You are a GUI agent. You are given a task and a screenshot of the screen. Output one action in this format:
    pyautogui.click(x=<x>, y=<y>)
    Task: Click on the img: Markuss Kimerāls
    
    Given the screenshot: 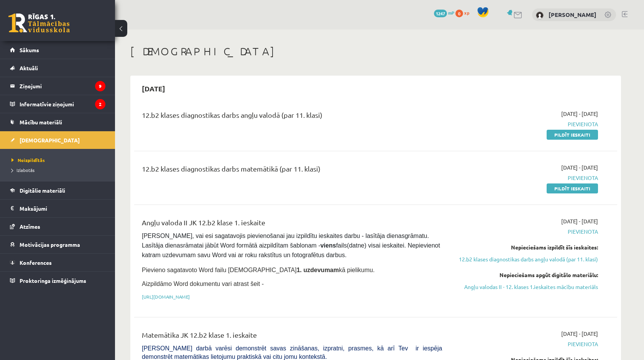 What is the action you would take?
    pyautogui.click(x=540, y=15)
    